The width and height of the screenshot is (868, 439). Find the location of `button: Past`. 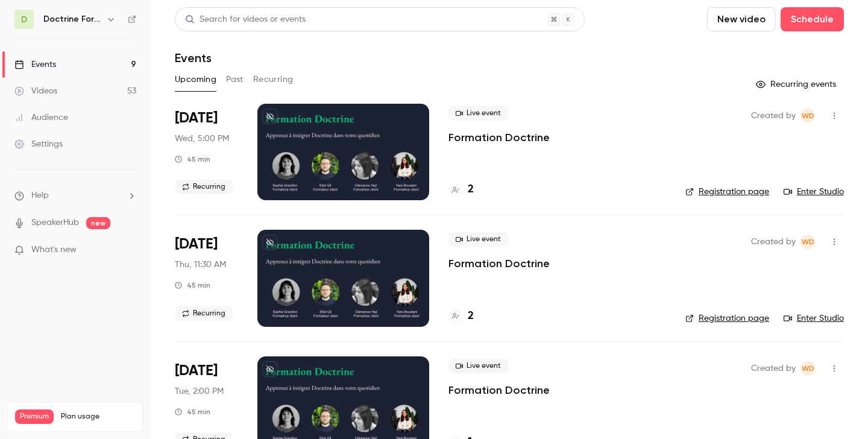

button: Past is located at coordinates (235, 79).